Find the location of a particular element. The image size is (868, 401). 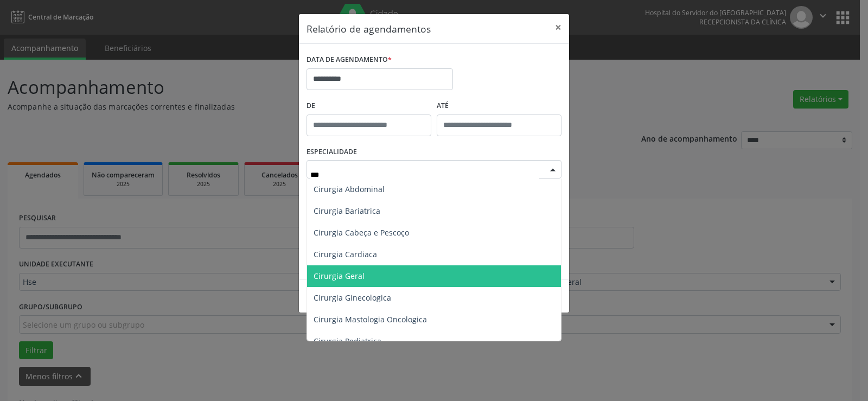

span: Cirurgia Bariatrica is located at coordinates (346, 211).